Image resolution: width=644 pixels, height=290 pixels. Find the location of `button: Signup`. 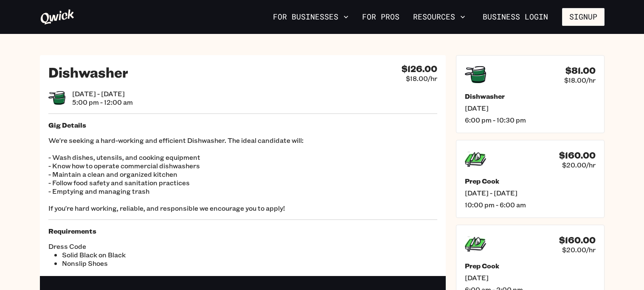

button: Signup is located at coordinates (583, 17).